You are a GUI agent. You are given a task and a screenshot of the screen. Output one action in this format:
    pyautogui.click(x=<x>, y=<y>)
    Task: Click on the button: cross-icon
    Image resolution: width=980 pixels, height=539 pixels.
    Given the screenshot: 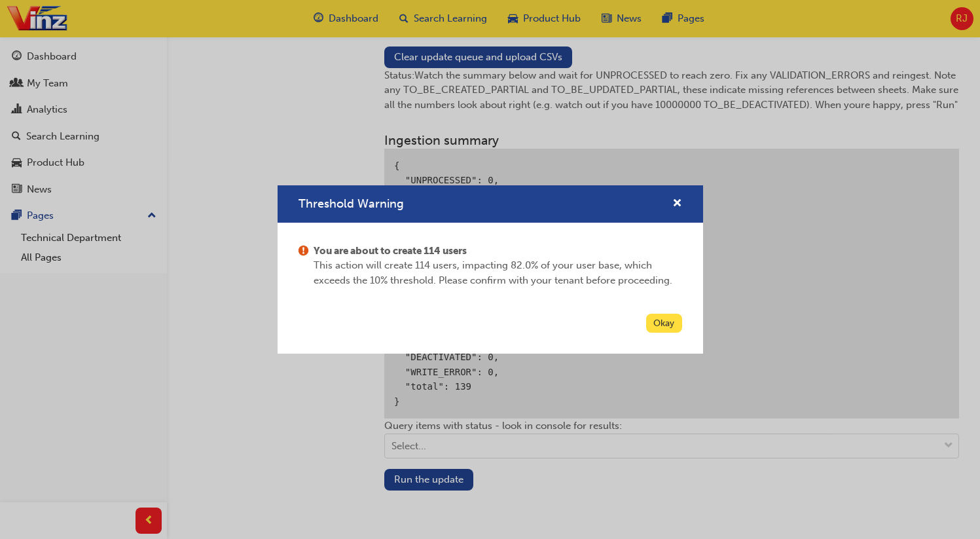 What is the action you would take?
    pyautogui.click(x=677, y=204)
    